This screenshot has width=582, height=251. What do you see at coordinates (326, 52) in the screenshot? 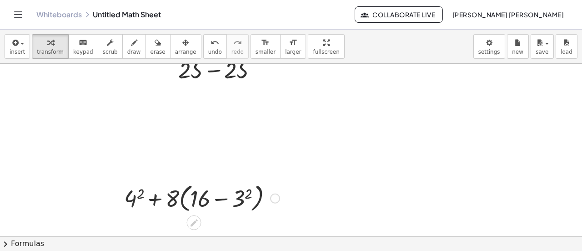
I see `span: fullscreen` at bounding box center [326, 52].